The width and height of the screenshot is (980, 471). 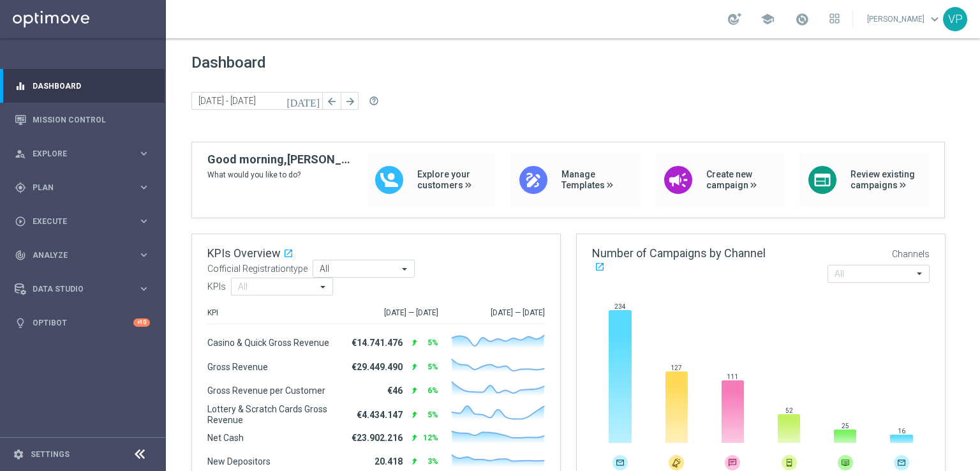 I want to click on span: Plan, so click(x=85, y=187).